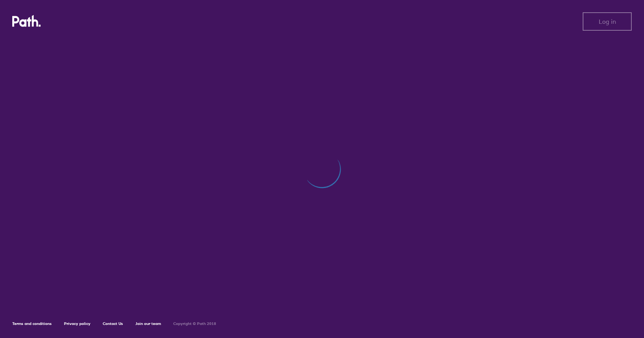 The width and height of the screenshot is (644, 338). I want to click on a: Contact Us, so click(113, 323).